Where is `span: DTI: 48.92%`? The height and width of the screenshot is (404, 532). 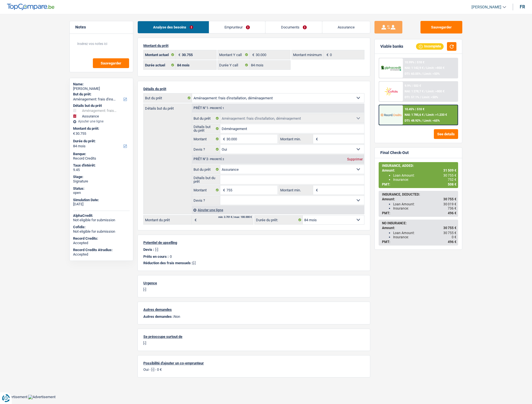 span: DTI: 48.92% is located at coordinates (413, 121).